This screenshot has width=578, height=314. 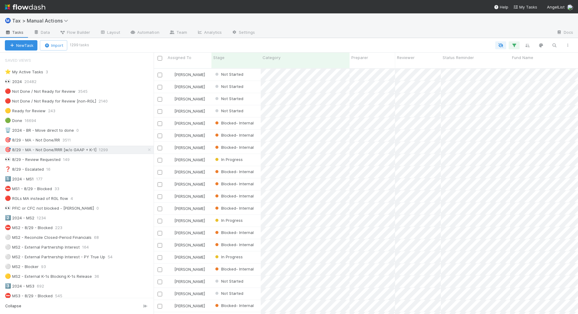 I want to click on div: MS2 - External Partnership Interest - PY True Up, so click(x=55, y=257).